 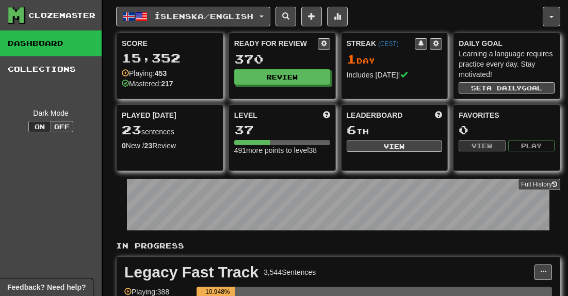 What do you see at coordinates (438, 115) in the screenshot?
I see `span: This week in points, UTC` at bounding box center [438, 115].